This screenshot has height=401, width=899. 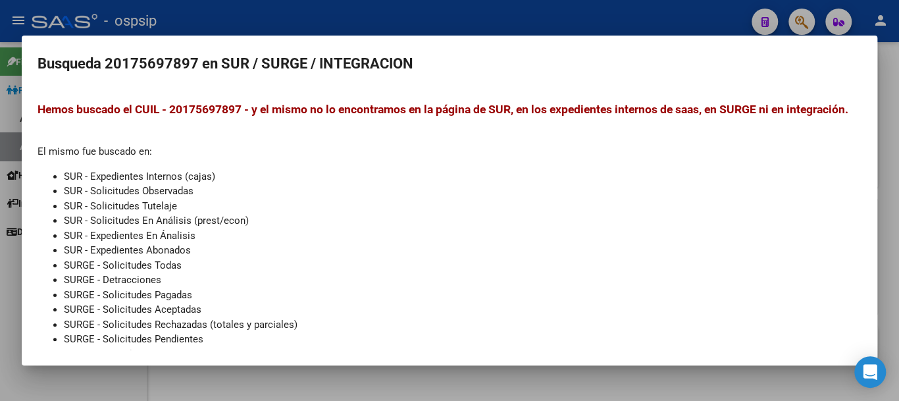 I want to click on li: SURGE - Solicitudes Pagadas, so click(x=462, y=295).